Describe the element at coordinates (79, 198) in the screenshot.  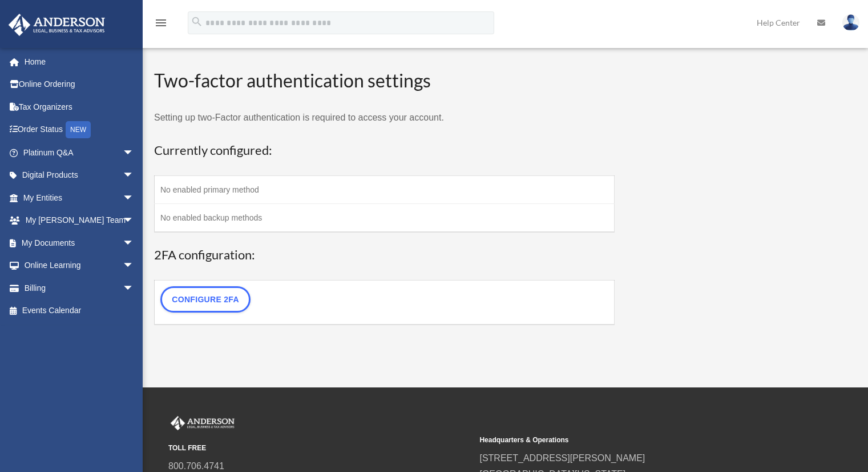
I see `a: My Entitiesarrow_drop_down` at that location.